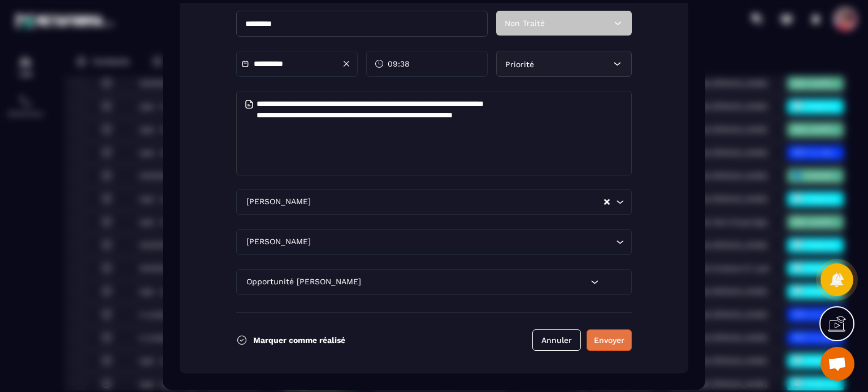 The height and width of the screenshot is (392, 868). Describe the element at coordinates (519, 64) in the screenshot. I see `span: Priorité` at that location.